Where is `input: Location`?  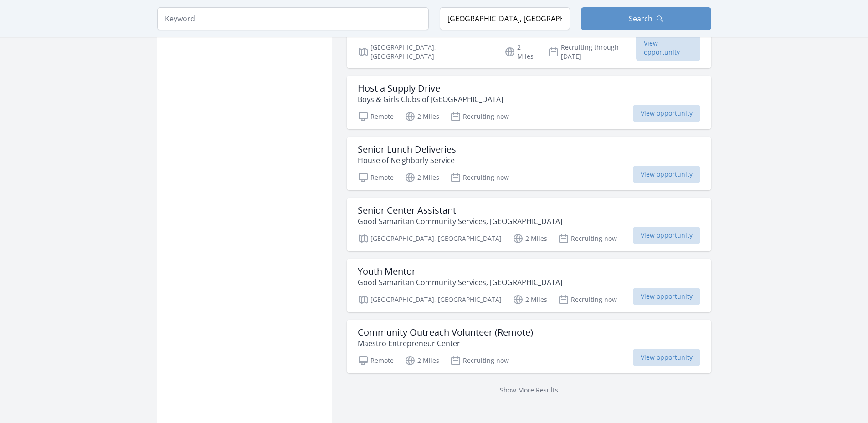
input: Location is located at coordinates (505, 19).